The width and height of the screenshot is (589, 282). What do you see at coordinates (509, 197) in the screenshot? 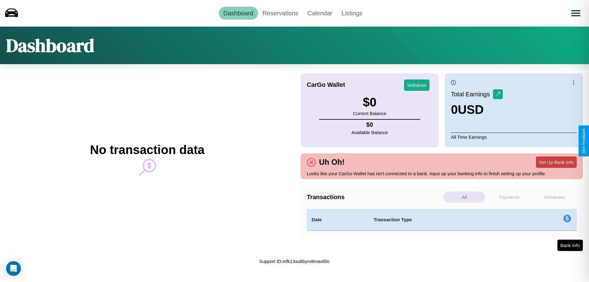
I see `p: Payments` at bounding box center [509, 197].